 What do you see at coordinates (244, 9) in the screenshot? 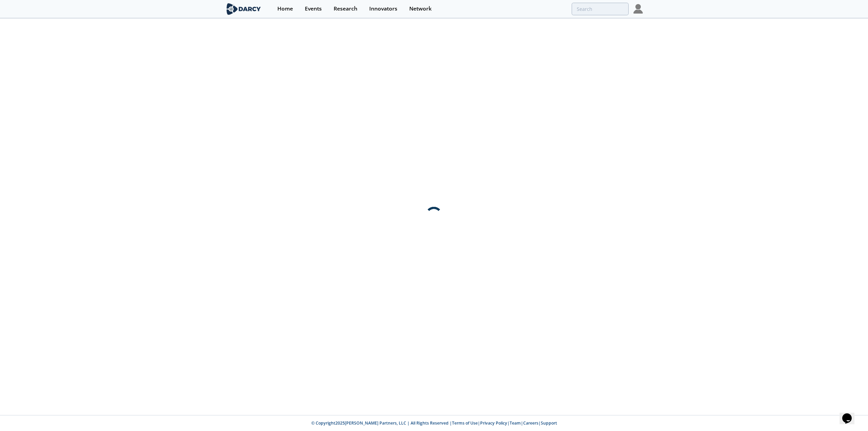
I see `img: logo-wide.svg` at bounding box center [244, 9].